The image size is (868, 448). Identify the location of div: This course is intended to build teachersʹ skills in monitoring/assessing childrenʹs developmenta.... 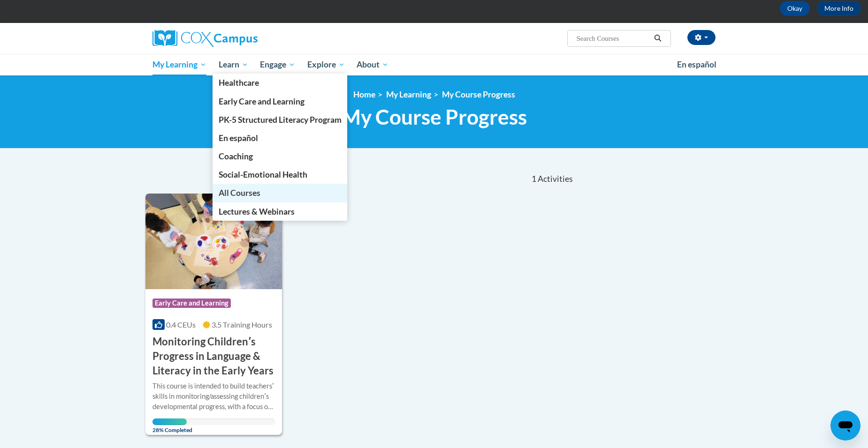
(214, 396).